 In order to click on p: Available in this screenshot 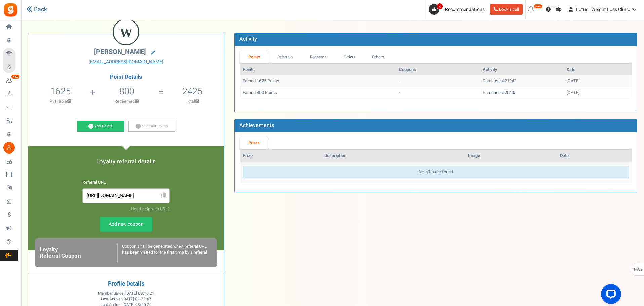, I will do `click(61, 102)`.